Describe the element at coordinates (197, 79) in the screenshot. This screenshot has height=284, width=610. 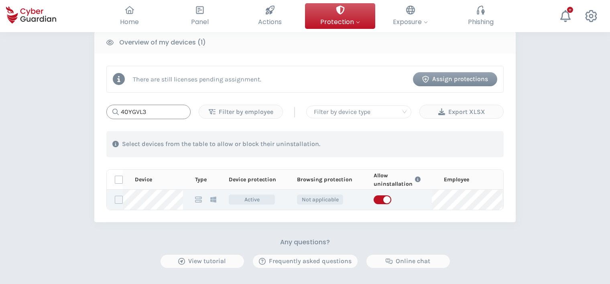
I see `p: There are still licenses pending assignment.` at that location.